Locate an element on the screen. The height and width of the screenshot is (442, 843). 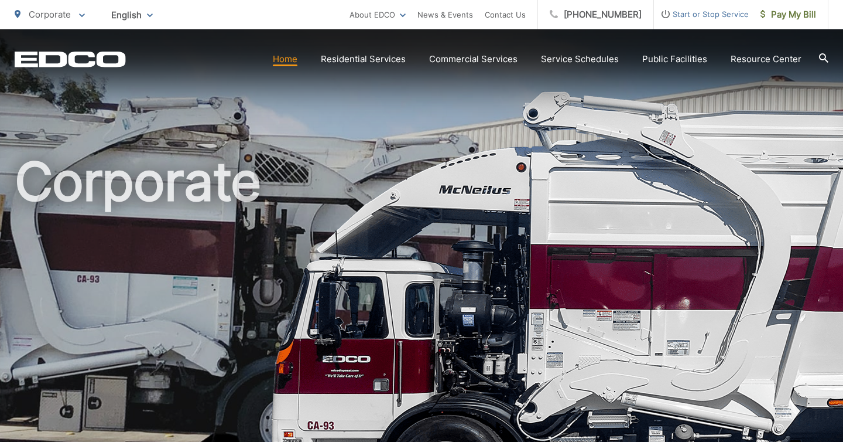
span: English is located at coordinates (132, 15).